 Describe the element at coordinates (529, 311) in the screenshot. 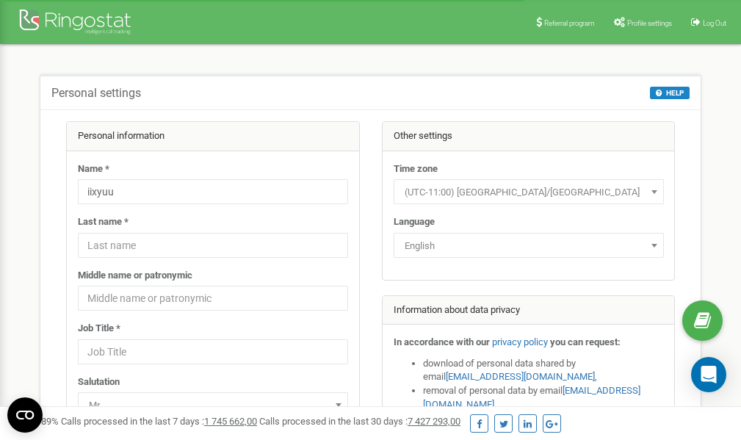

I see `div: Information about data privacy` at that location.